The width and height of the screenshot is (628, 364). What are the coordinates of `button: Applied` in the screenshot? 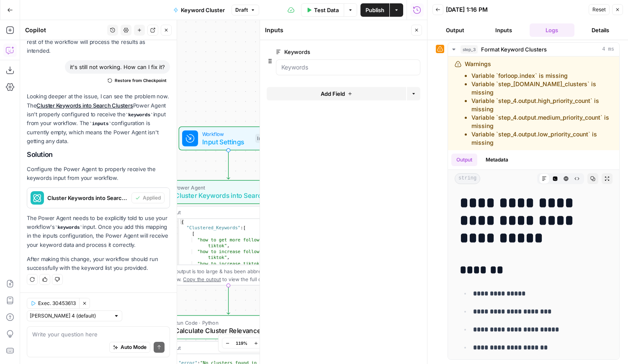 It's located at (148, 198).